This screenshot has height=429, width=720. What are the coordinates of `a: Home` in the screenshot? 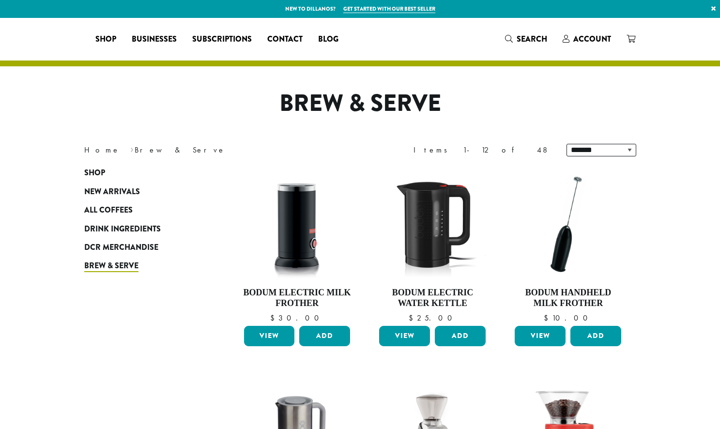 It's located at (102, 150).